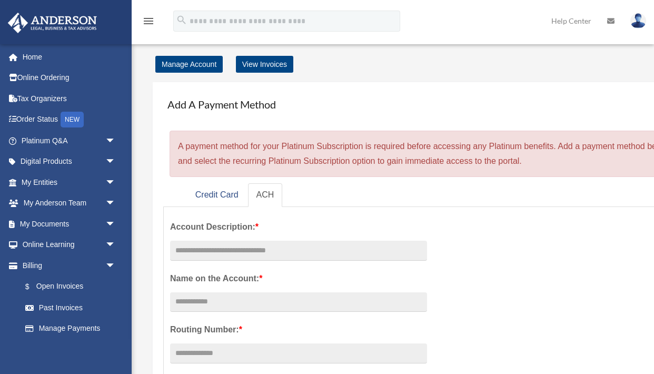 The width and height of the screenshot is (654, 374). What do you see at coordinates (70, 141) in the screenshot?
I see `a: Platinum Q&Aarrow_drop_down` at bounding box center [70, 141].